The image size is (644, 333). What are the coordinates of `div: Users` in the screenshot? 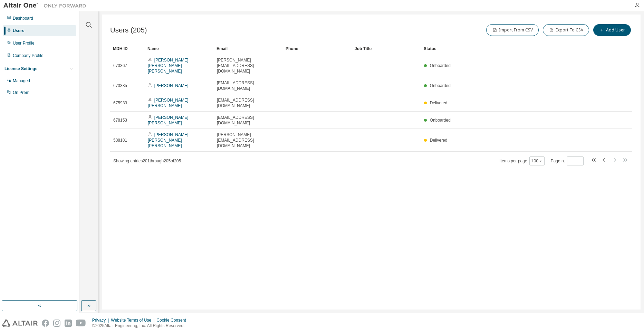 It's located at (18, 31).